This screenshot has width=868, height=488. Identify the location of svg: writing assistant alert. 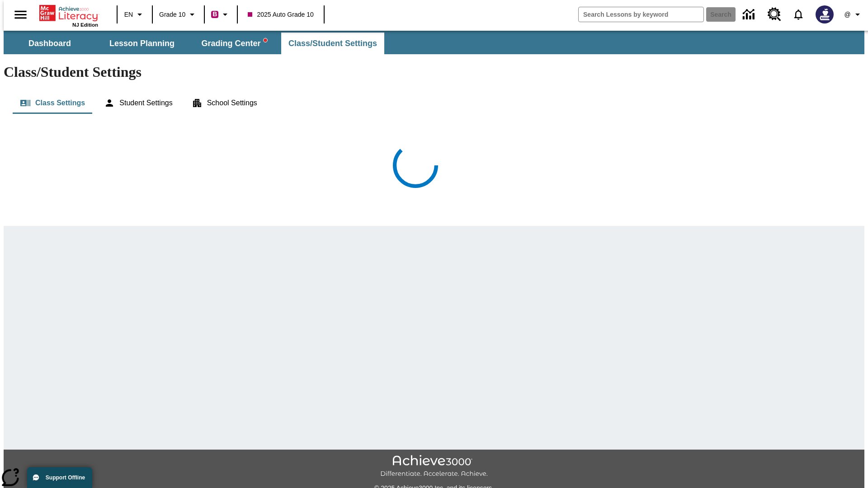
(265, 40).